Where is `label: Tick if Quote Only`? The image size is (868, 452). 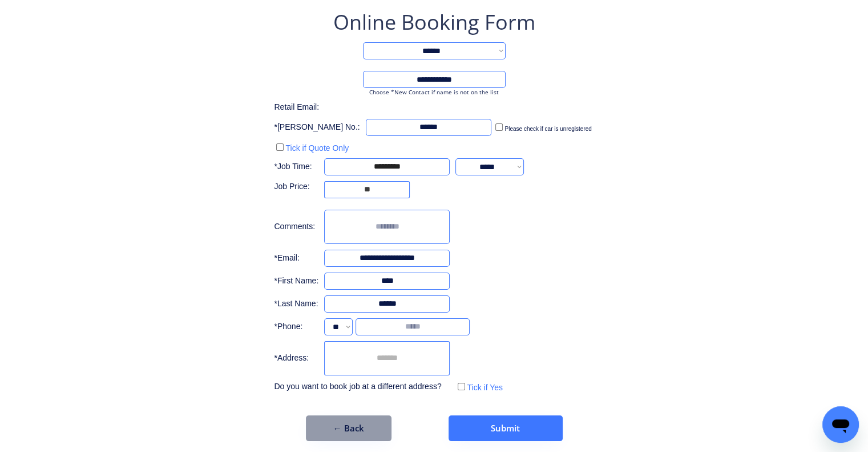
label: Tick if Quote Only is located at coordinates (317, 148).